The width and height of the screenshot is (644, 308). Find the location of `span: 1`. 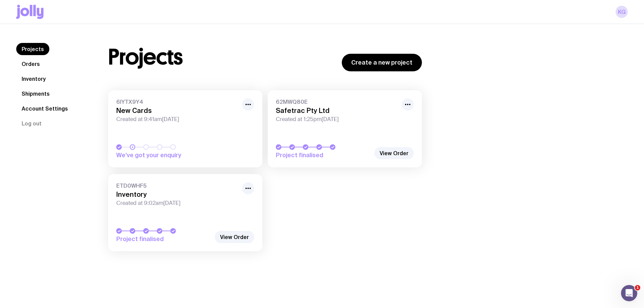

span: 1 is located at coordinates (637, 288).